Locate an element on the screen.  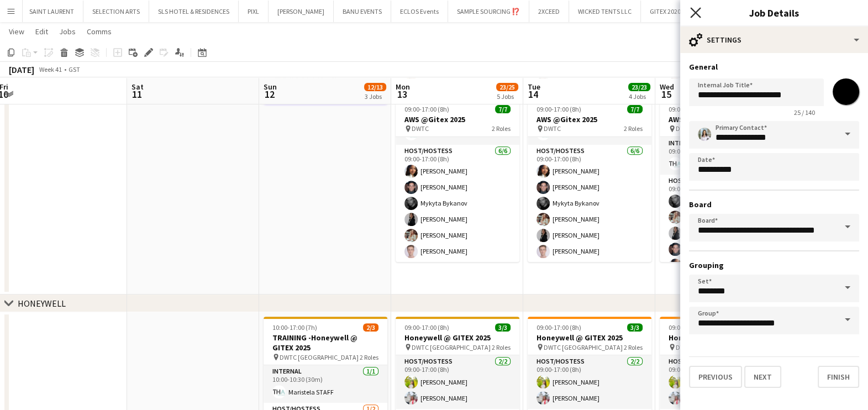
div: 5 Jobs is located at coordinates (507, 96).